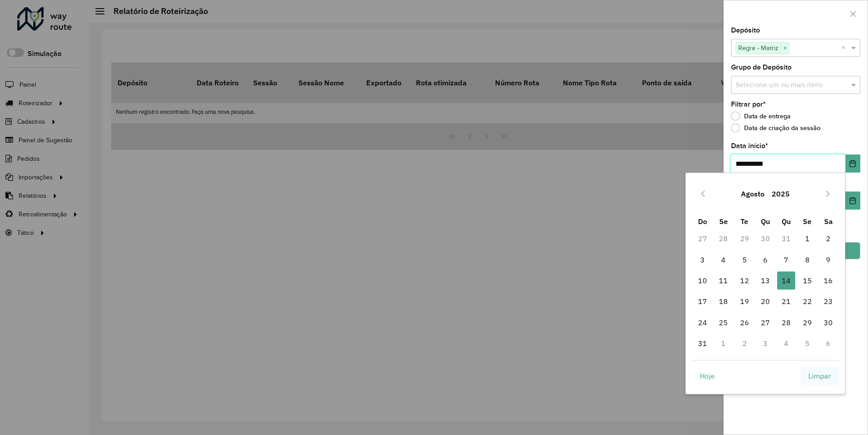  What do you see at coordinates (765, 302) in the screenshot?
I see `span: 20` at bounding box center [765, 302].